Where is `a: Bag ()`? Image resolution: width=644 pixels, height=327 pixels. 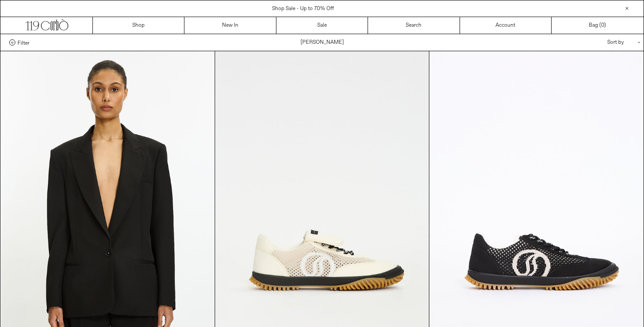
a: Bag () is located at coordinates (597, 26).